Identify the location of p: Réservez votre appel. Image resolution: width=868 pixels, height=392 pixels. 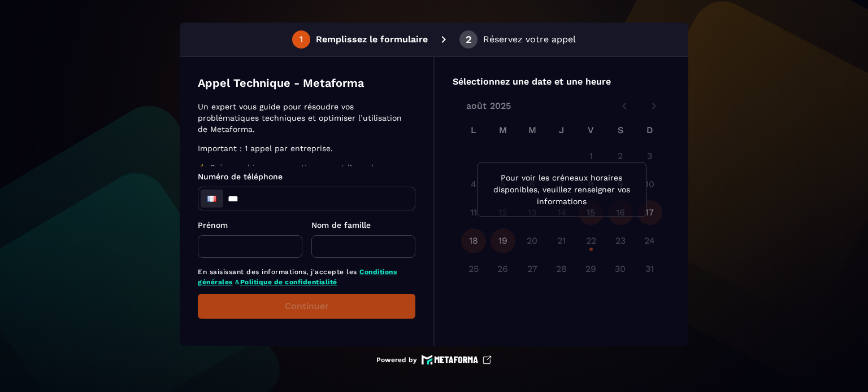
(530, 39).